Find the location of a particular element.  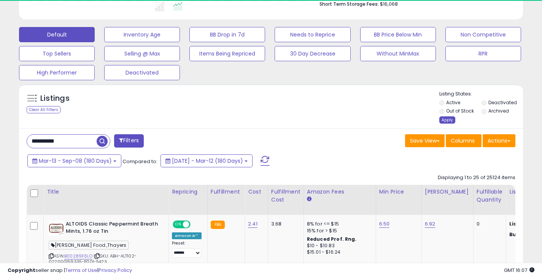

div: 15% for > $15 is located at coordinates (339, 231).